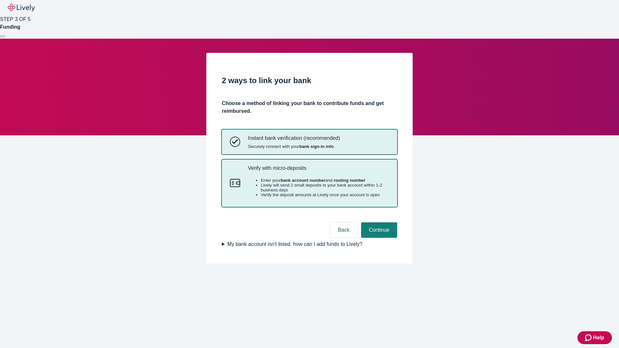  Describe the element at coordinates (589, 338) in the screenshot. I see `svg: Zendesk support icon` at that location.